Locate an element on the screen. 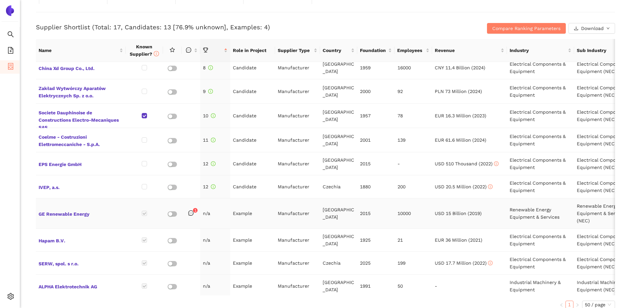  span: 9 is located at coordinates (208, 91).